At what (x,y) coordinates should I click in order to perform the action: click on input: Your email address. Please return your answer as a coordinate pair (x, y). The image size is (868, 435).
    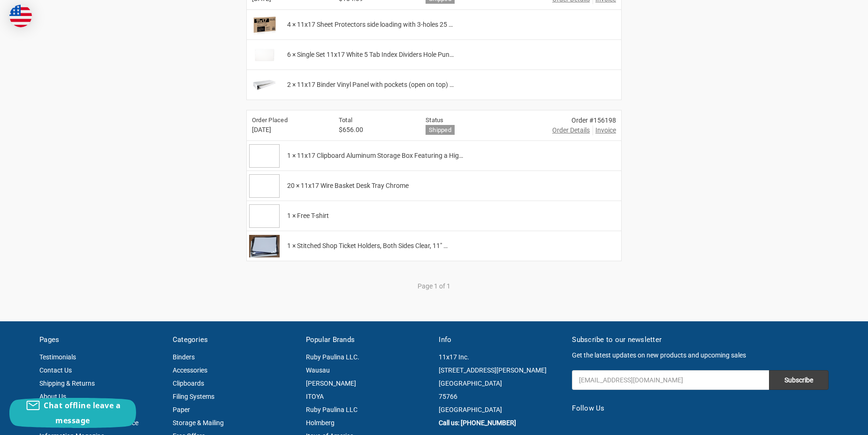
    Looking at the image, I should click on (671, 380).